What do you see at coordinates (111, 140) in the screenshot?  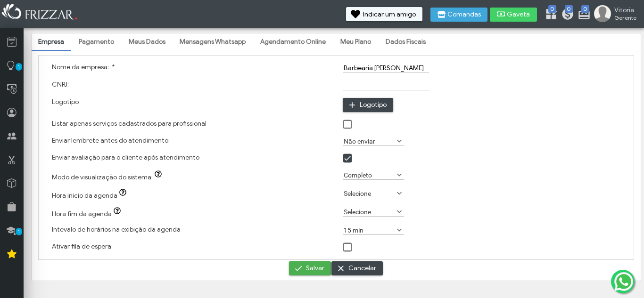 I see `label: Enviar lembrete antes do atendimento:` at bounding box center [111, 140].